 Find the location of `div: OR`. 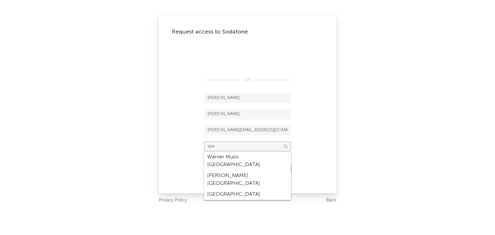

div: OR is located at coordinates (247, 80).